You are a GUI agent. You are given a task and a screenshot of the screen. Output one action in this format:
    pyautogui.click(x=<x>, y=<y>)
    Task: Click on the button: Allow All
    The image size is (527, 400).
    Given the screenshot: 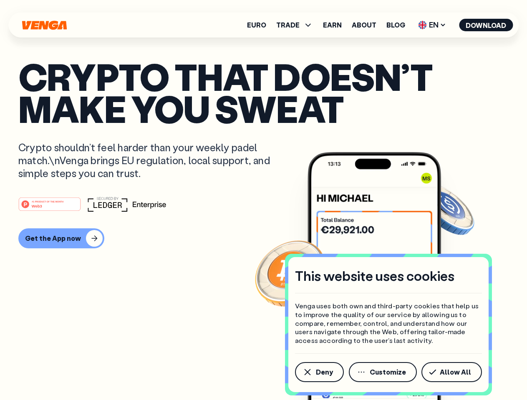 What is the action you would take?
    pyautogui.click(x=451, y=372)
    